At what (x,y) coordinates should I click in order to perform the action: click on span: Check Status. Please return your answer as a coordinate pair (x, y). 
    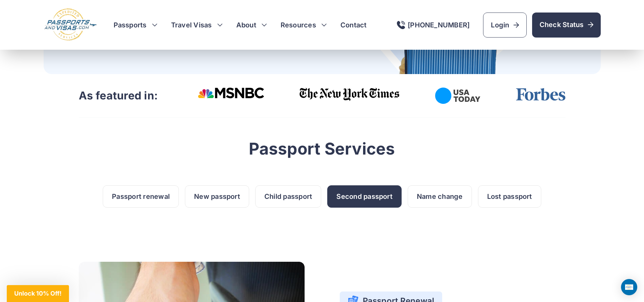
    Looking at the image, I should click on (566, 24).